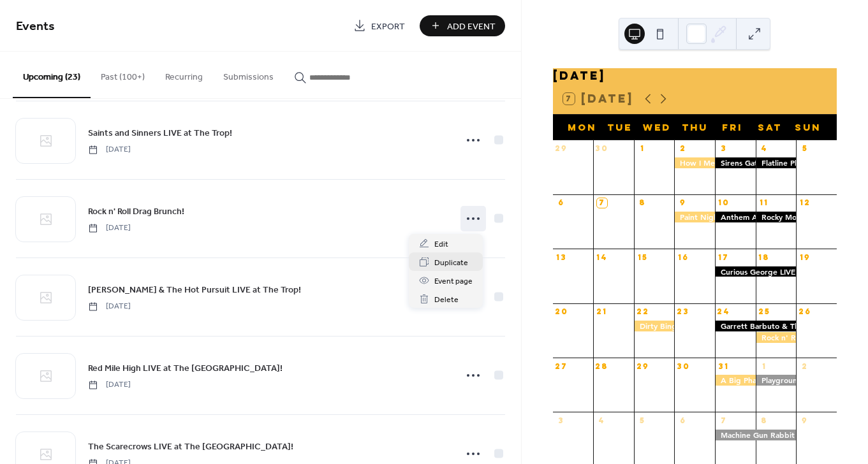  I want to click on a: Saints and Sinners LIVE at The Trop!, so click(160, 133).